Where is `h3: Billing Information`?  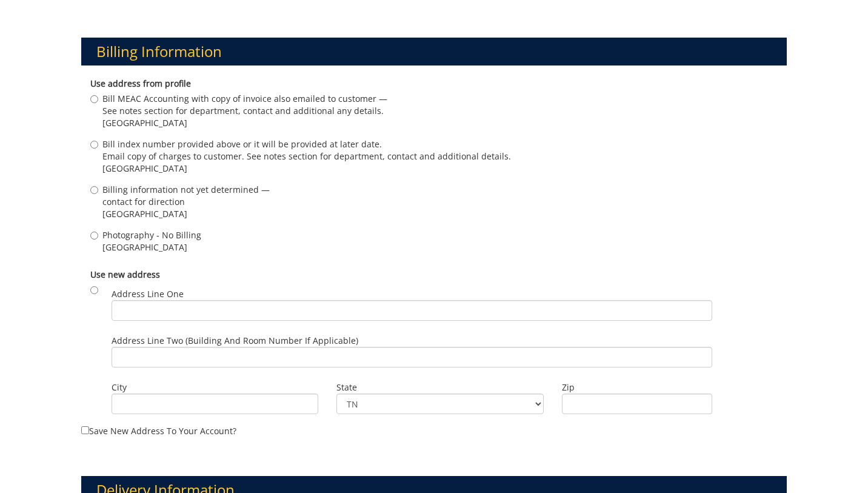
h3: Billing Information is located at coordinates (433, 51).